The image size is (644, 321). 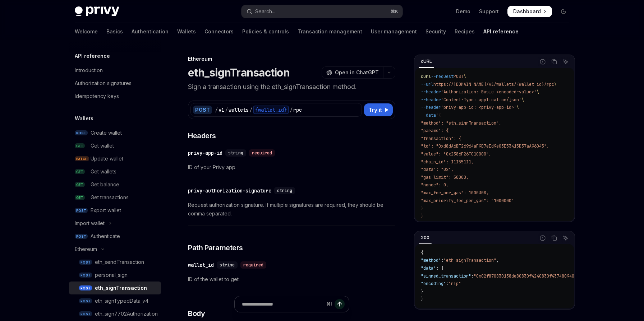 What do you see at coordinates (501, 32) in the screenshot?
I see `a: API reference` at bounding box center [501, 32].